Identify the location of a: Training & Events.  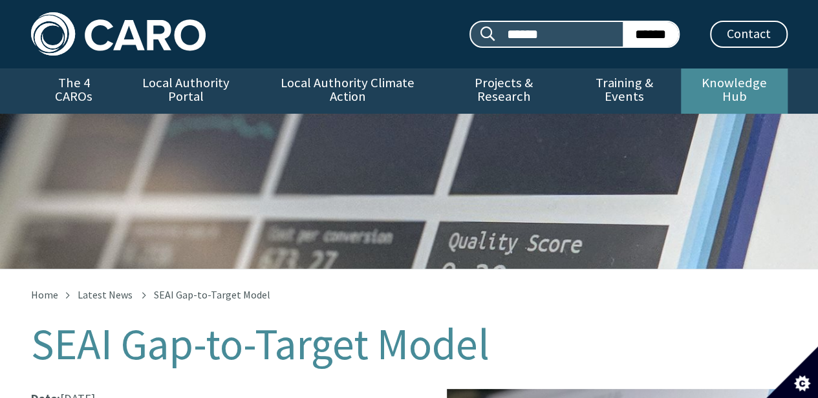
(624, 91).